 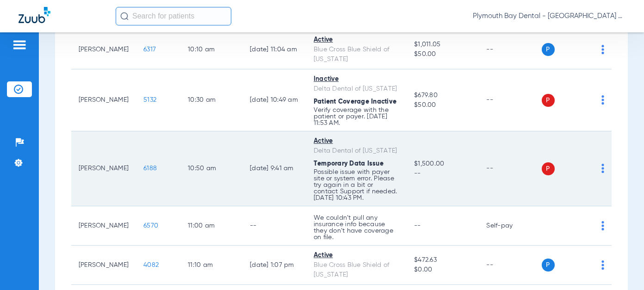 What do you see at coordinates (443, 164) in the screenshot?
I see `span: $1,500.00` at bounding box center [443, 164].